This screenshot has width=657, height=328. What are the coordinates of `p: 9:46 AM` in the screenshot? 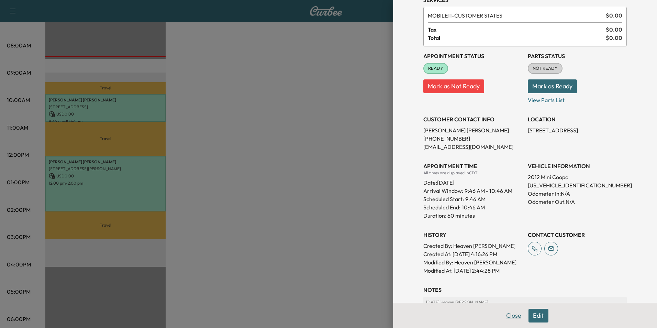 It's located at (475, 199).